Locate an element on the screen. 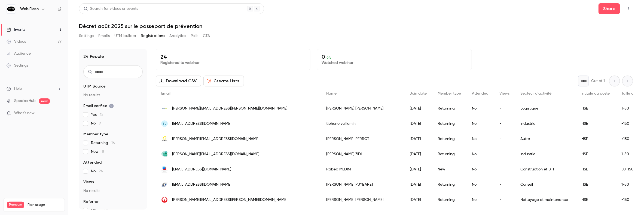 This screenshot has width=644, height=215. span: What's new is located at coordinates (24, 113).